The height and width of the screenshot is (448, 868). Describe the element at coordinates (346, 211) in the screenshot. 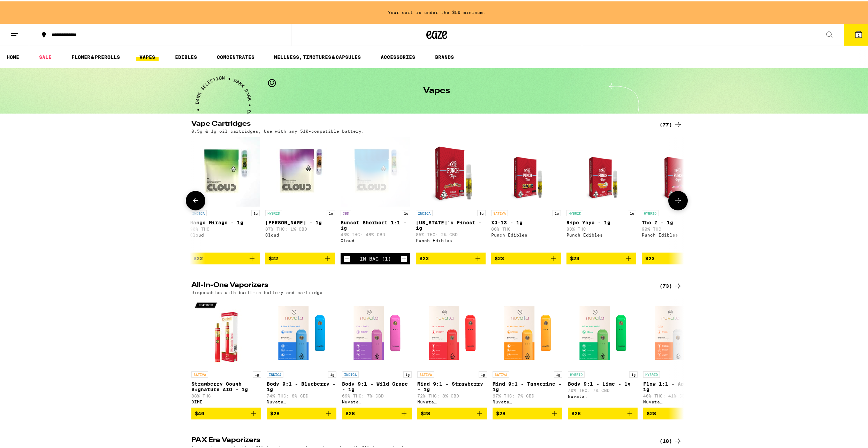

I see `p: CBD` at that location.